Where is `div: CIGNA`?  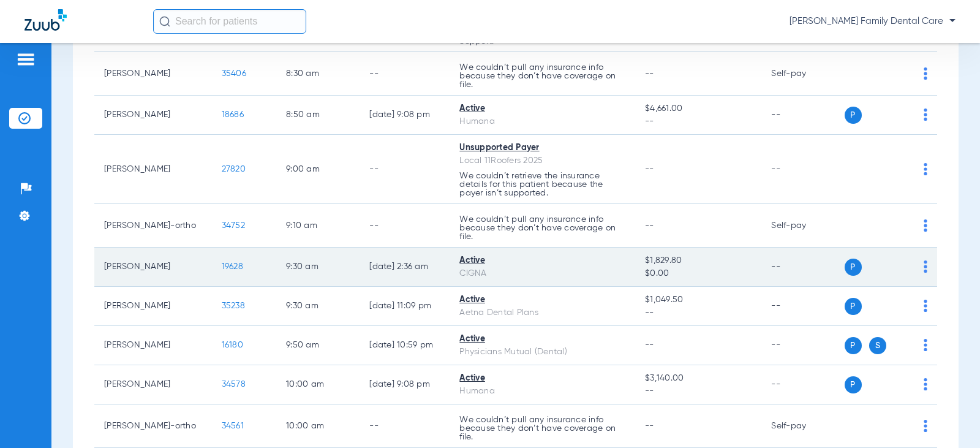
div: CIGNA is located at coordinates (542, 273).